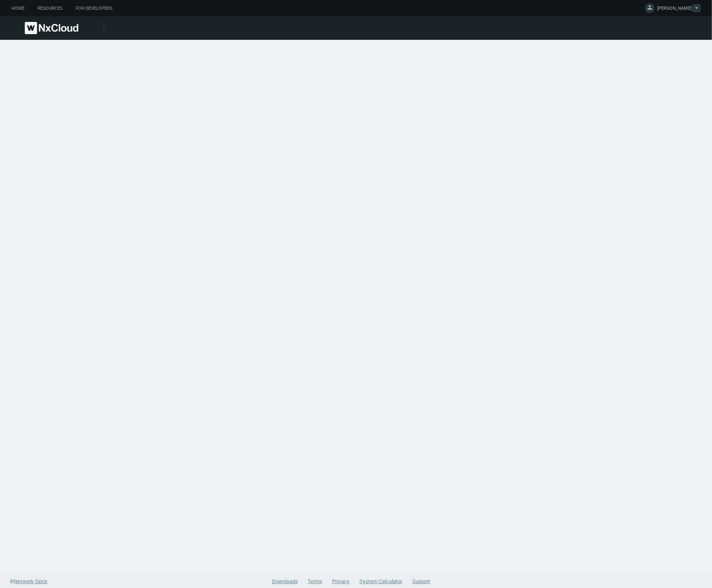  What do you see at coordinates (30, 581) in the screenshot?
I see `span: Network Optix` at bounding box center [30, 581].